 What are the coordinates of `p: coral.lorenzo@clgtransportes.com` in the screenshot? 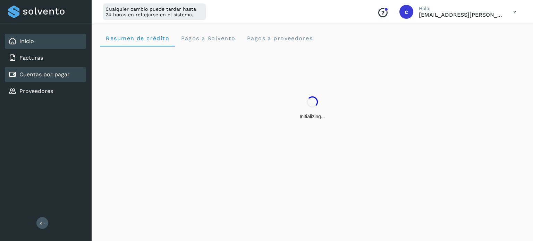 It's located at (461, 15).